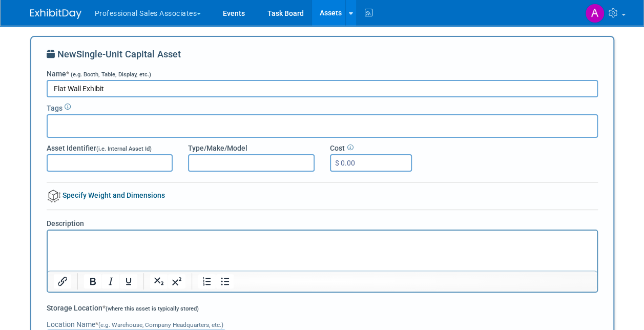 The image size is (644, 330). Describe the element at coordinates (207, 281) in the screenshot. I see `button: Numbered list` at that location.